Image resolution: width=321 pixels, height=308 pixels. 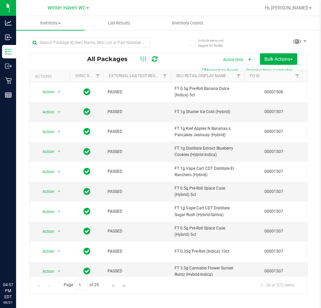 I want to click on a: Sku Retail Display Name, so click(x=201, y=76).